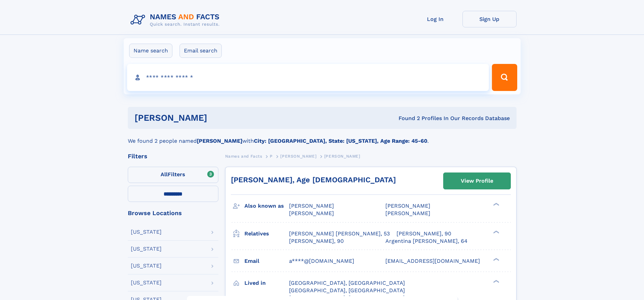 The width and height of the screenshot is (644, 300). Describe the element at coordinates (267, 283) in the screenshot. I see `h3: Lived in` at that location.